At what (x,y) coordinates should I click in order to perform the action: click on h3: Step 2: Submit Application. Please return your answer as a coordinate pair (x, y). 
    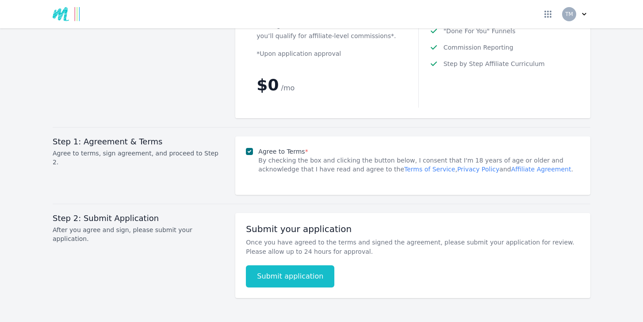
    Looking at the image, I should click on (138, 218).